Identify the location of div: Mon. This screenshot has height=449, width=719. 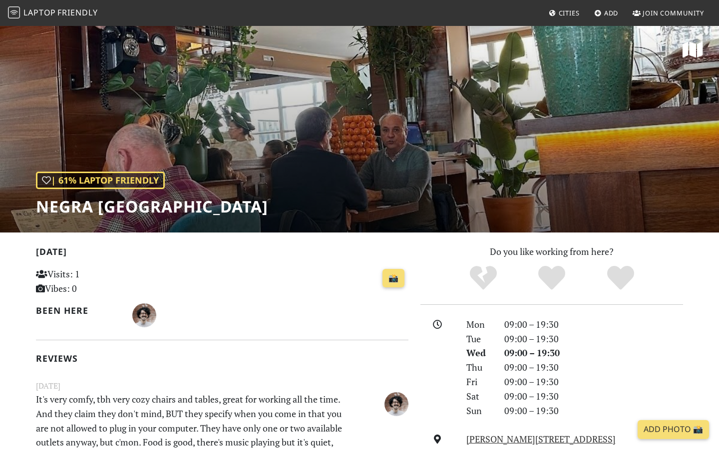
(479, 324).